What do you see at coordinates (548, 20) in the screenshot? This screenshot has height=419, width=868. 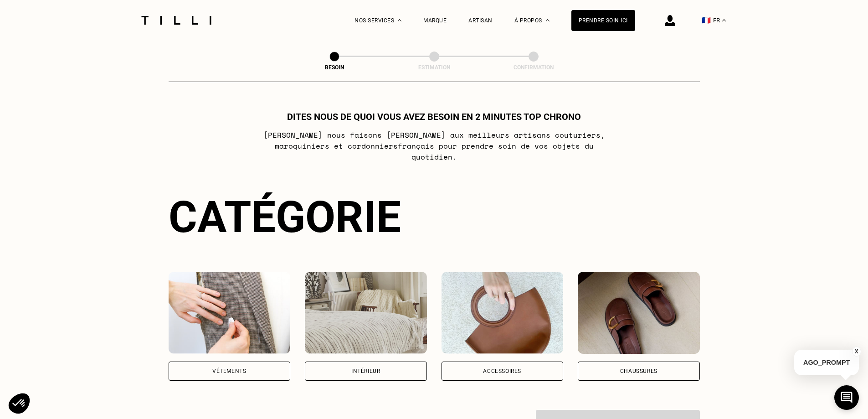 I see `img: Menu déroulant à propos` at bounding box center [548, 20].